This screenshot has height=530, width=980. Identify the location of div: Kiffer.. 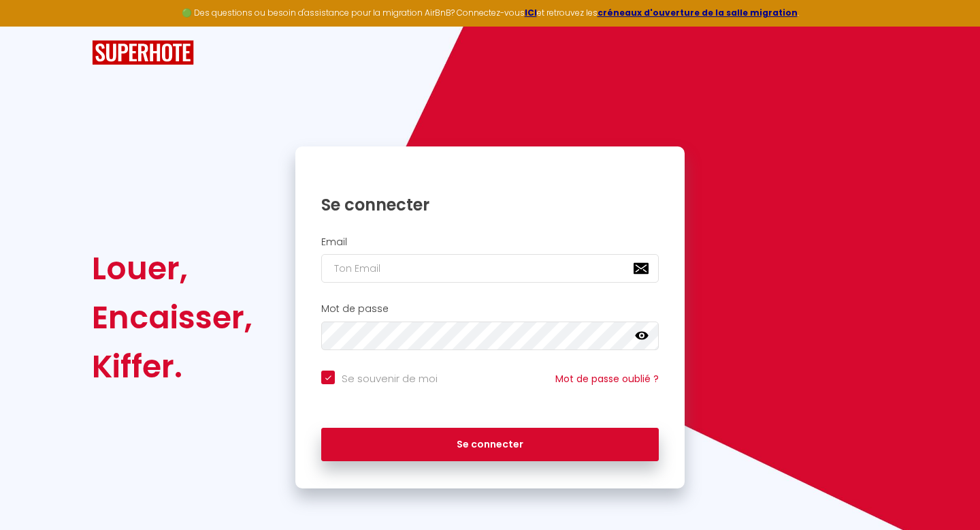
(172, 366).